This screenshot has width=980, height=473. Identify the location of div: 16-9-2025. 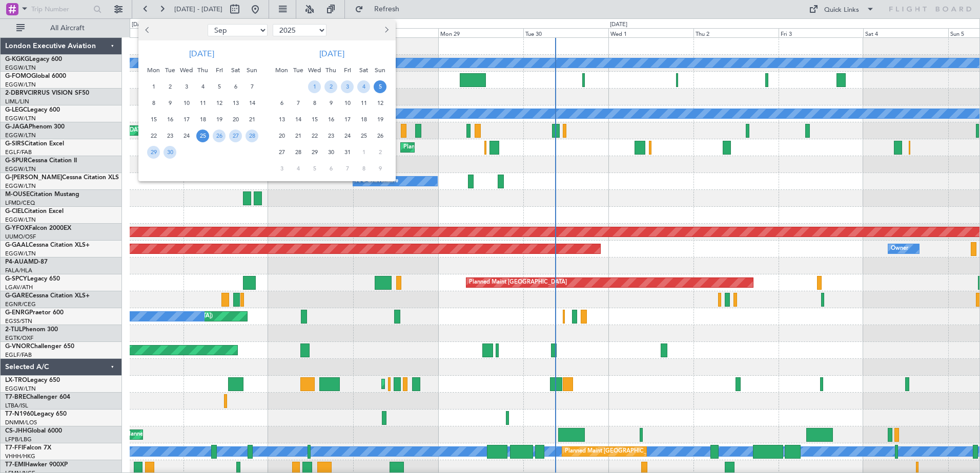
(170, 120).